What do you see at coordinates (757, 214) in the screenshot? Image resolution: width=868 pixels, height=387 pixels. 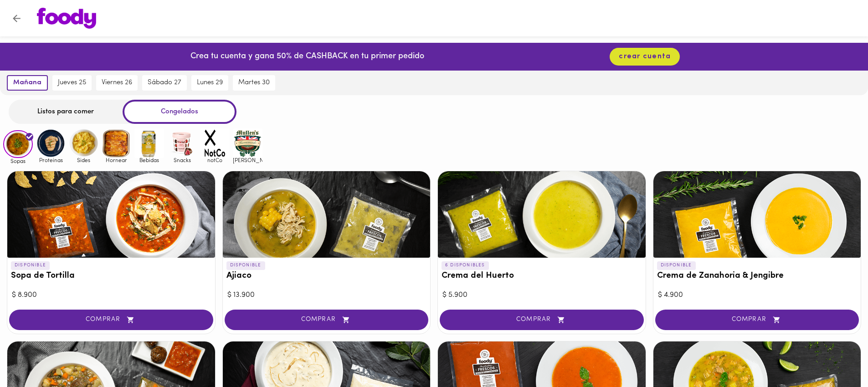 I see `div: Crema de Zanahoria & Jengibre` at bounding box center [757, 214].